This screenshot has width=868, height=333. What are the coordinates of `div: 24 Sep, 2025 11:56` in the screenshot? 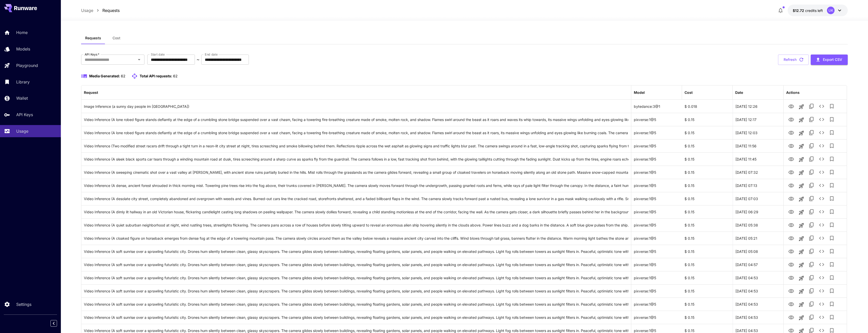 It's located at (758, 146).